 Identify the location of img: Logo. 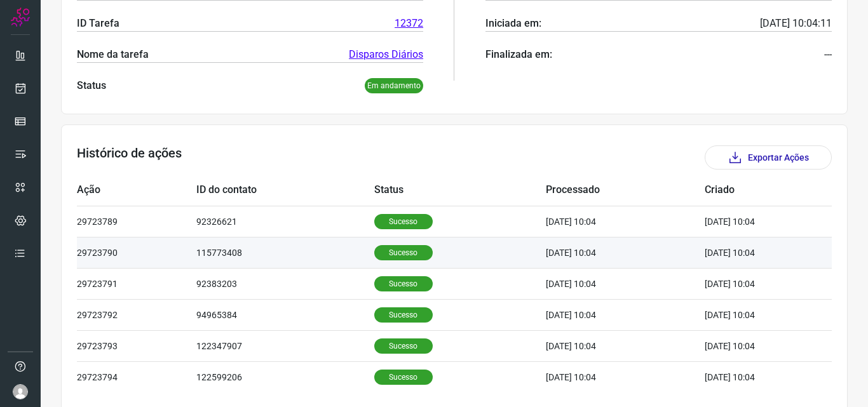
(20, 17).